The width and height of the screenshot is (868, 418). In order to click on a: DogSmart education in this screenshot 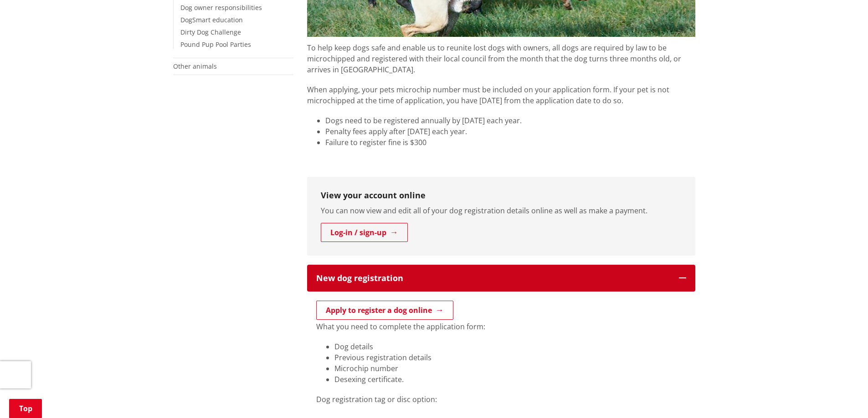, I will do `click(212, 20)`.